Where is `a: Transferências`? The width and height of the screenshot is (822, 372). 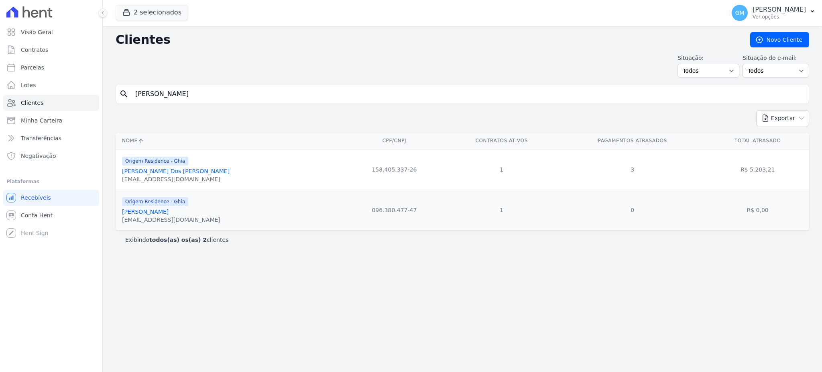 a: Transferências is located at coordinates (51, 138).